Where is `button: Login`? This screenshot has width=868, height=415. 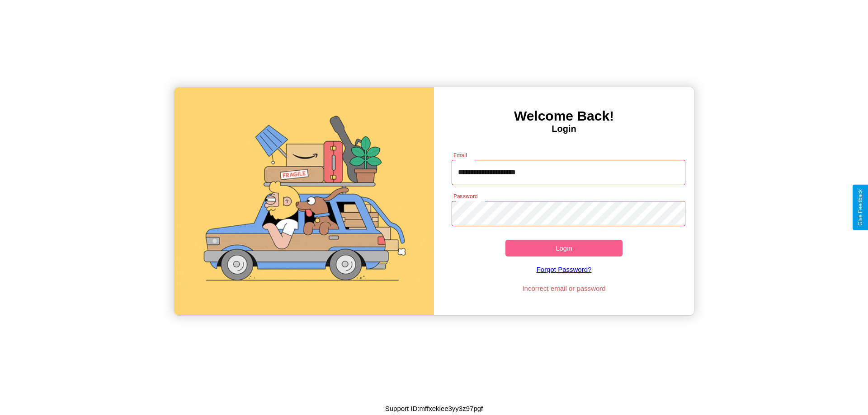
button: Login is located at coordinates (563, 248).